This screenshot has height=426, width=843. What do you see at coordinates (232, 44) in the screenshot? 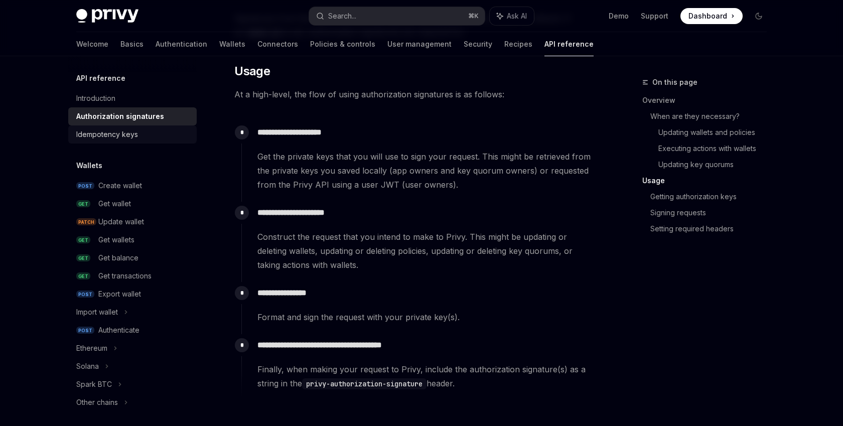
I see `a: Wallets` at bounding box center [232, 44].